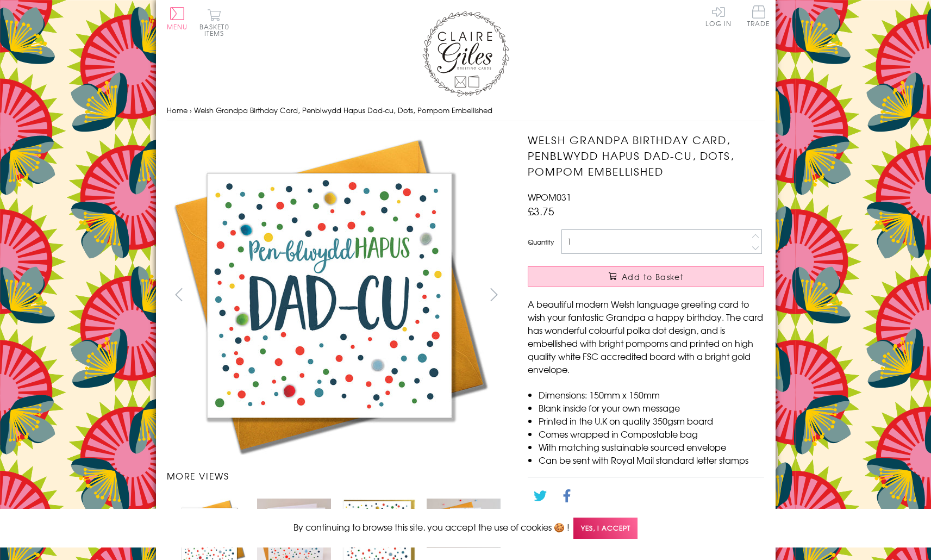  Describe the element at coordinates (646, 277) in the screenshot. I see `button: Add to Basket` at that location.